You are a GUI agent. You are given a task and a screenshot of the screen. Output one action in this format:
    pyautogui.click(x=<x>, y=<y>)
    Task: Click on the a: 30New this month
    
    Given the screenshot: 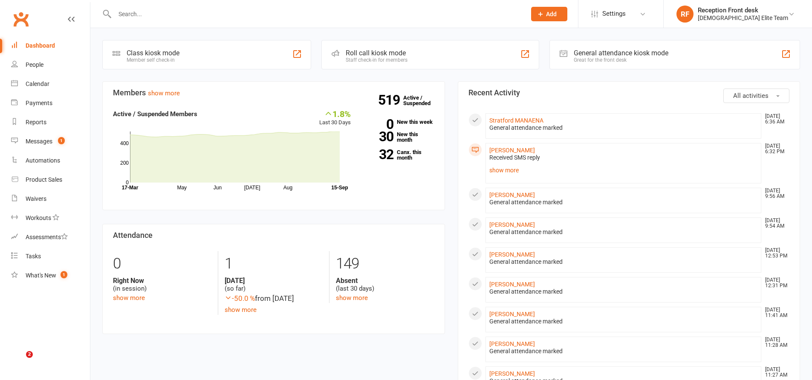 What is the action you would take?
    pyautogui.click(x=399, y=137)
    